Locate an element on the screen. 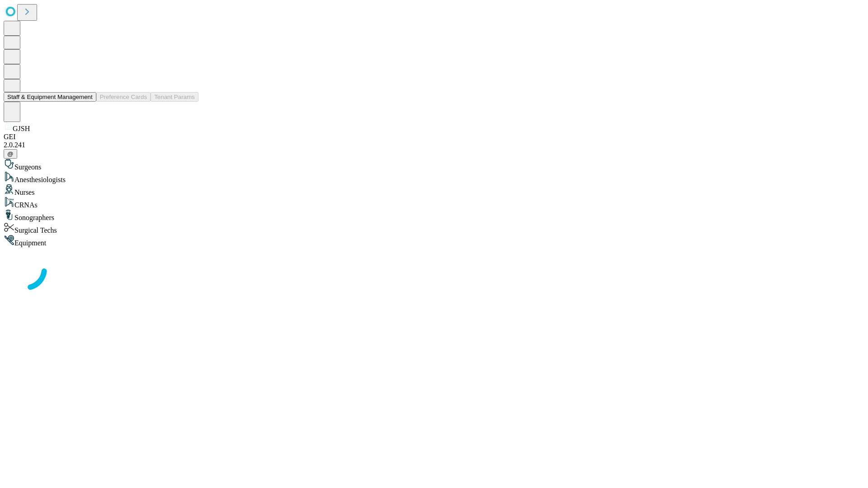 The height and width of the screenshot is (488, 868). div: Surgical Techs is located at coordinates (434, 228).